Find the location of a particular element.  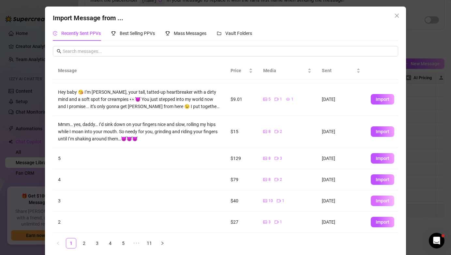

span: Media is located at coordinates (285, 71).